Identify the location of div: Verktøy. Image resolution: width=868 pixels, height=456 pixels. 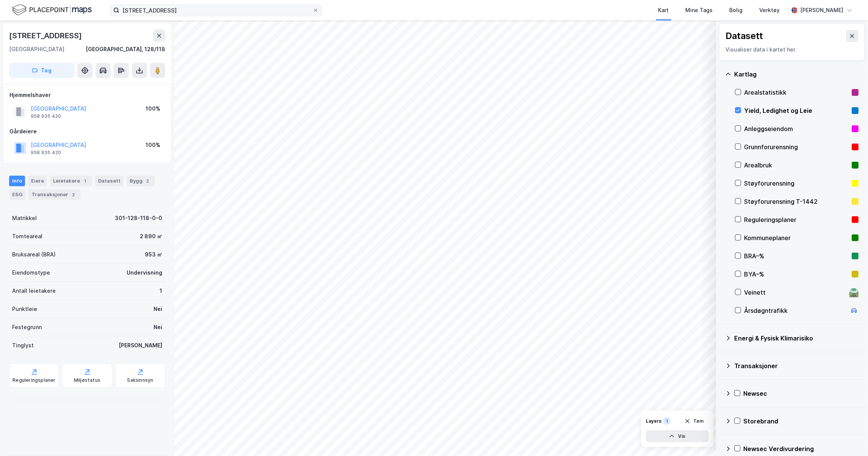
(770, 10).